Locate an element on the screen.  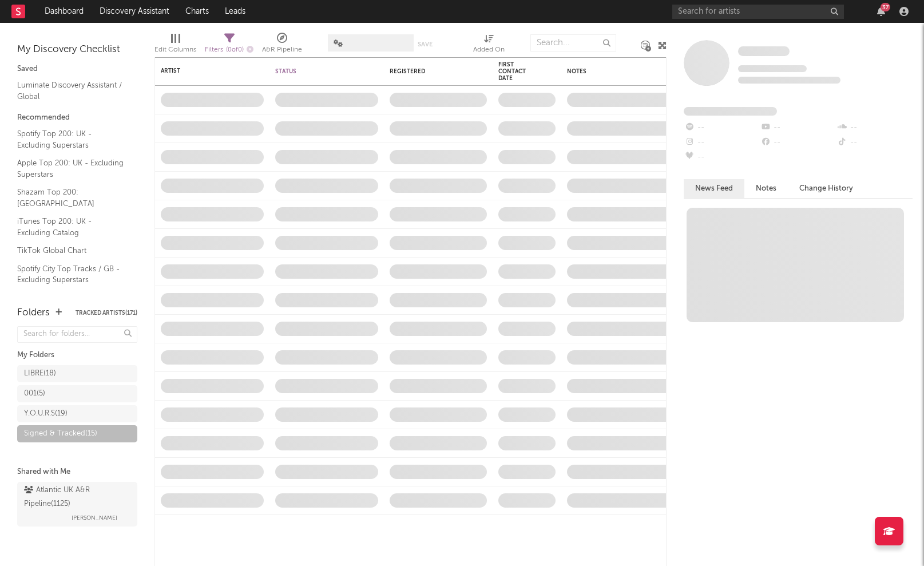
a: Spotify City Top Tracks / GB - Excluding Superstars is located at coordinates (72, 274).